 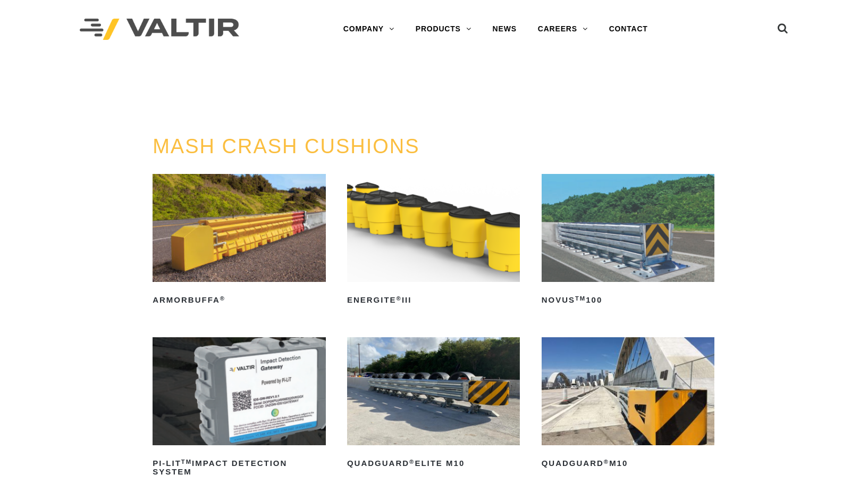 What do you see at coordinates (563, 29) in the screenshot?
I see `a: CAREERS` at bounding box center [563, 29].